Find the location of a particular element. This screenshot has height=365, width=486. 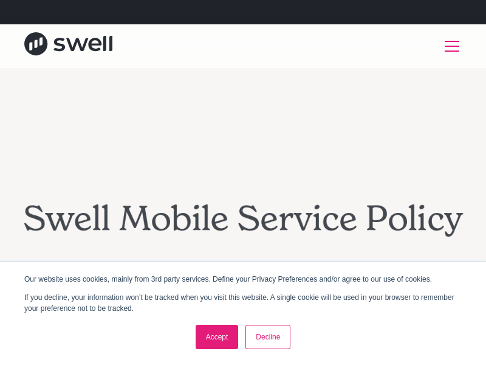

a: Accept is located at coordinates (217, 337).